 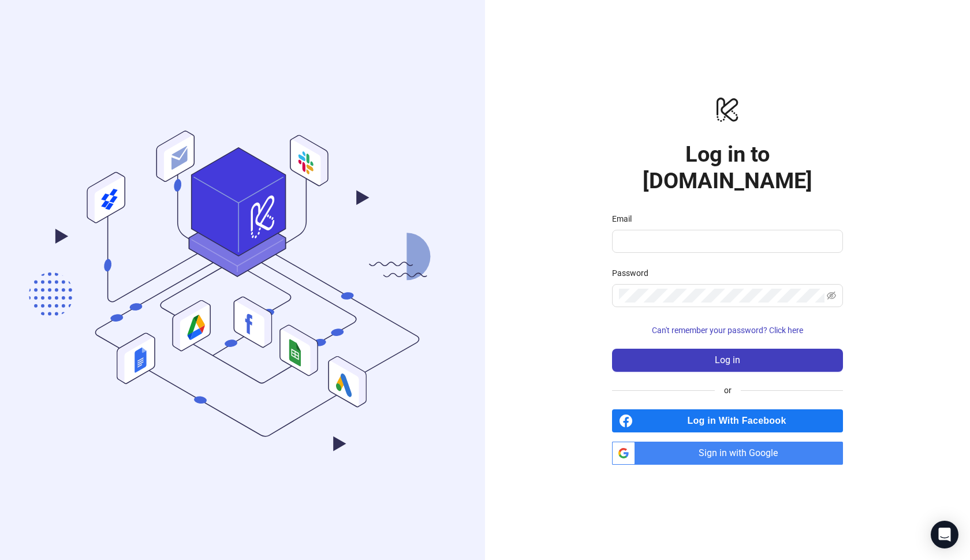 I want to click on span: Log in, so click(x=727, y=361).